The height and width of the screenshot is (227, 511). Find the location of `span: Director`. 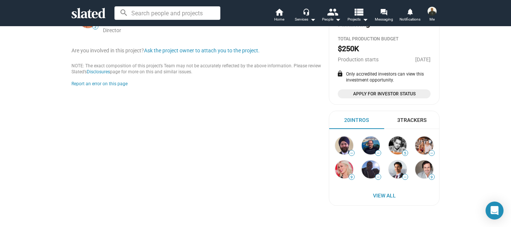

span: Director is located at coordinates (112, 30).